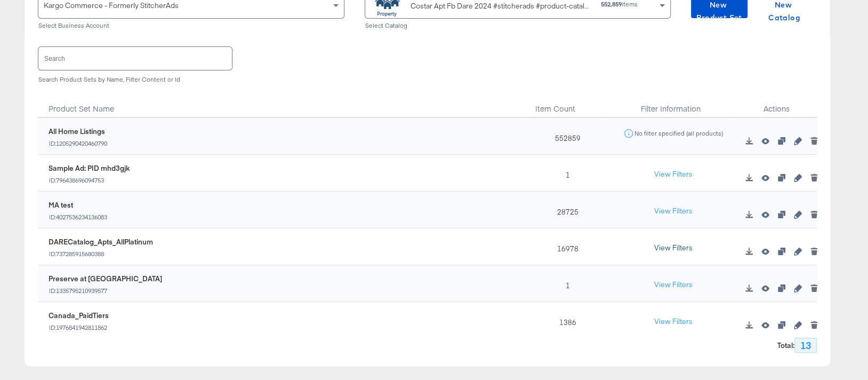  What do you see at coordinates (565, 136) in the screenshot?
I see `div: 552859` at bounding box center [565, 136].